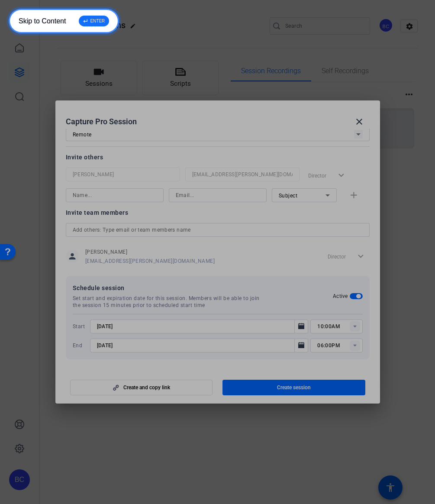 The height and width of the screenshot is (504, 435). Describe the element at coordinates (294, 387) in the screenshot. I see `span: Create session` at that location.